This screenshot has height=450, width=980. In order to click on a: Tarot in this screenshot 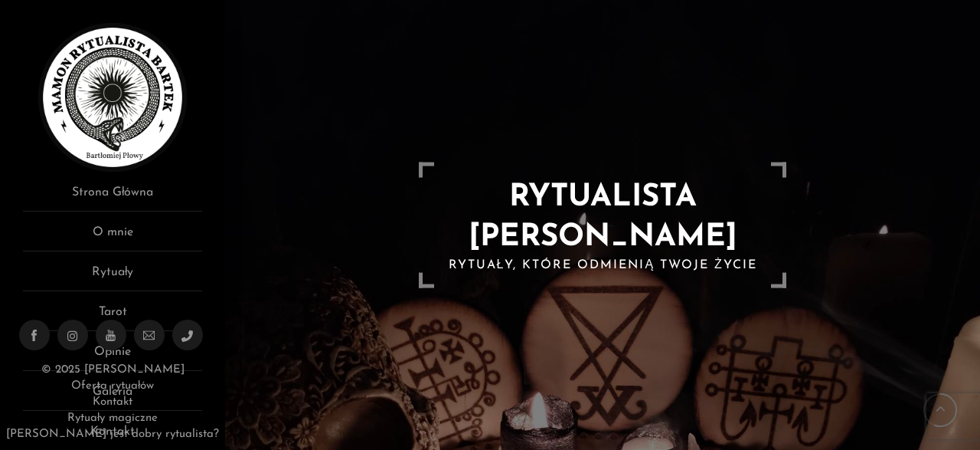, I will do `click(112, 316)`.